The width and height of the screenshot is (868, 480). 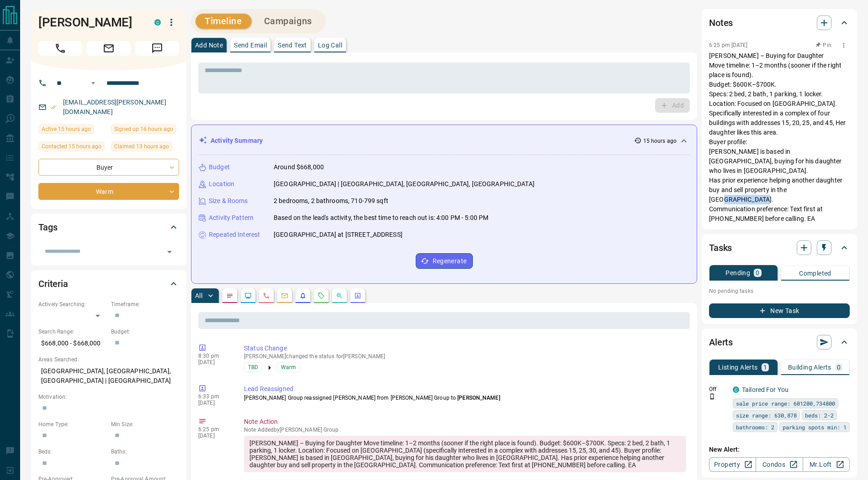 What do you see at coordinates (340, 296) in the screenshot?
I see `svg: Opportunities` at bounding box center [340, 296].